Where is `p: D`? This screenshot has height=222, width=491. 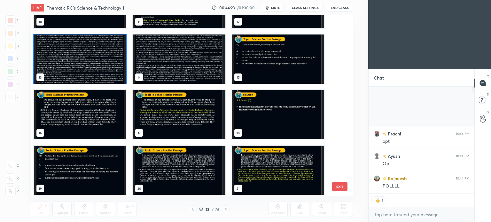
p: D is located at coordinates (488, 94).